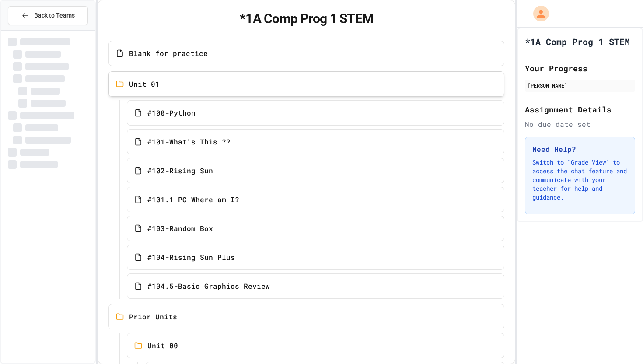 The width and height of the screenshot is (643, 364). What do you see at coordinates (580, 149) in the screenshot?
I see `h3: Need Help?` at bounding box center [580, 149].